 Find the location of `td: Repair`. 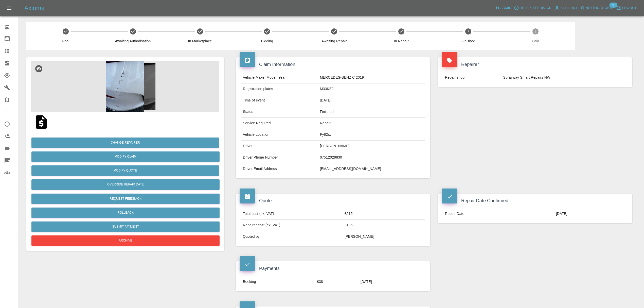

td: Repair is located at coordinates (371, 124).